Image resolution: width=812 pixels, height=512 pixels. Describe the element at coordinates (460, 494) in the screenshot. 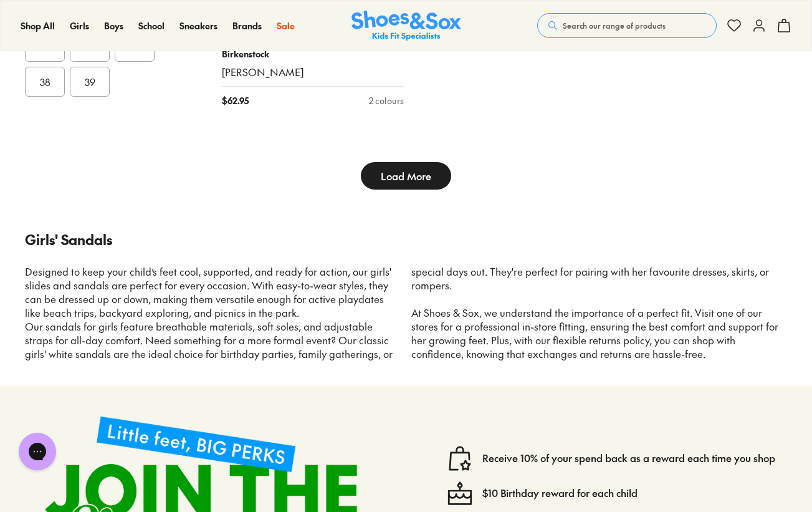

I see `img: cake--candle-birthday-event-special-sweet-cake-bake.svg` at that location.